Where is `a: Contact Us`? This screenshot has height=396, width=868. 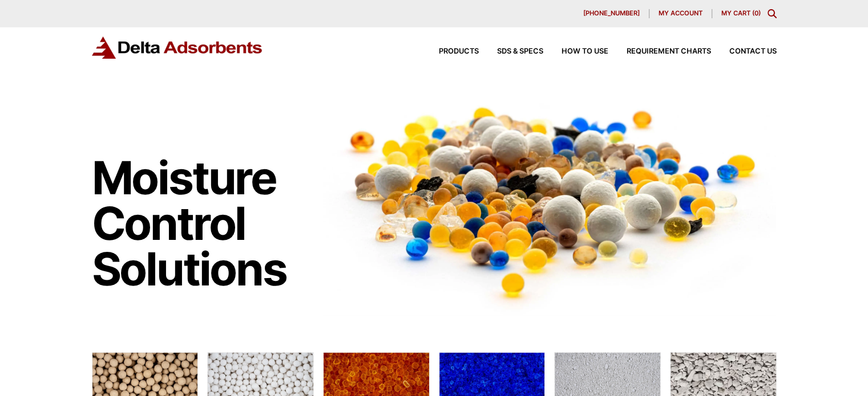
a: Contact Us is located at coordinates (744, 51).